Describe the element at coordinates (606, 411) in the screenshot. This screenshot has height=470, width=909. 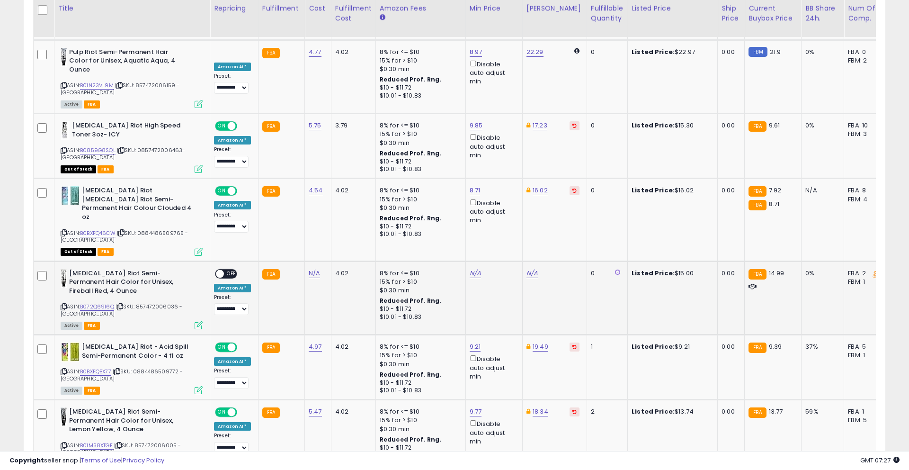
I see `div: 2` at that location.